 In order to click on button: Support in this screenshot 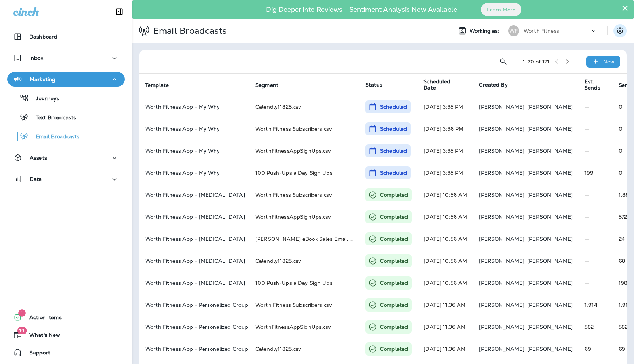, I will do `click(66, 353)`.